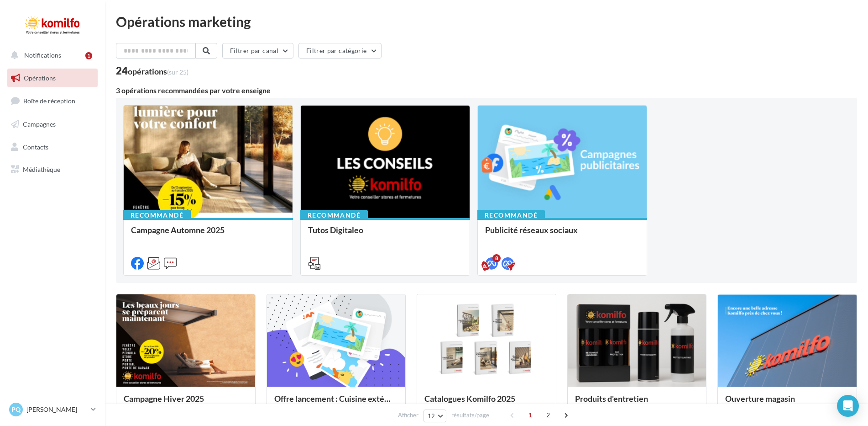 The image size is (868, 426). Describe the element at coordinates (470, 414) in the screenshot. I see `span: résultats/page` at that location.